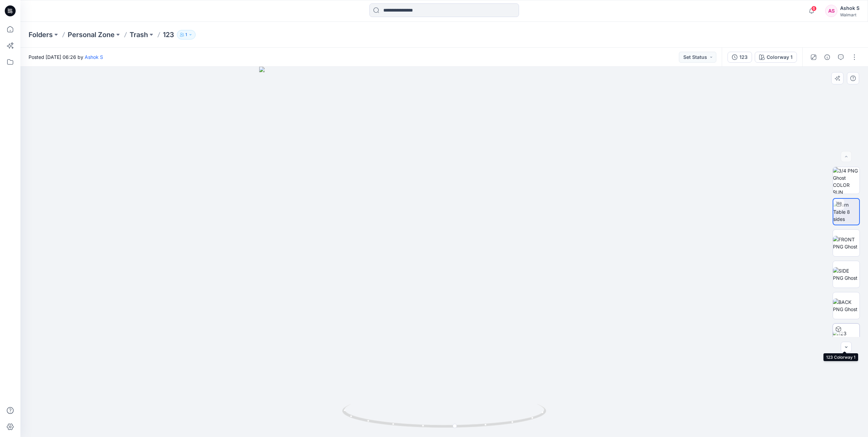 This screenshot has height=437, width=868. I want to click on a: Personal Zone, so click(91, 35).